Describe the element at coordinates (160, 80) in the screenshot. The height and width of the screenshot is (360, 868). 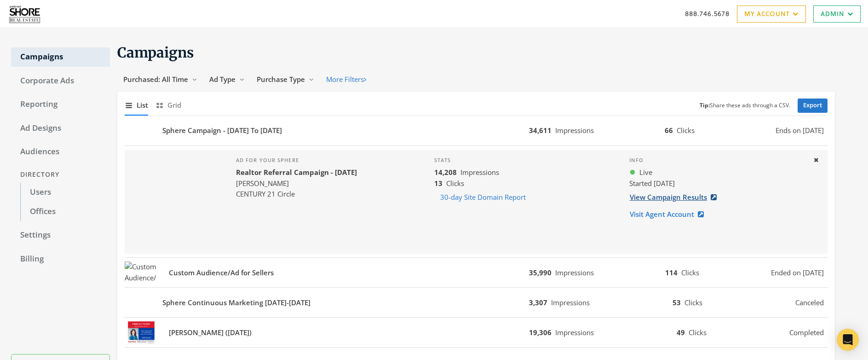
I see `button: Purchased: All Time` at that location.